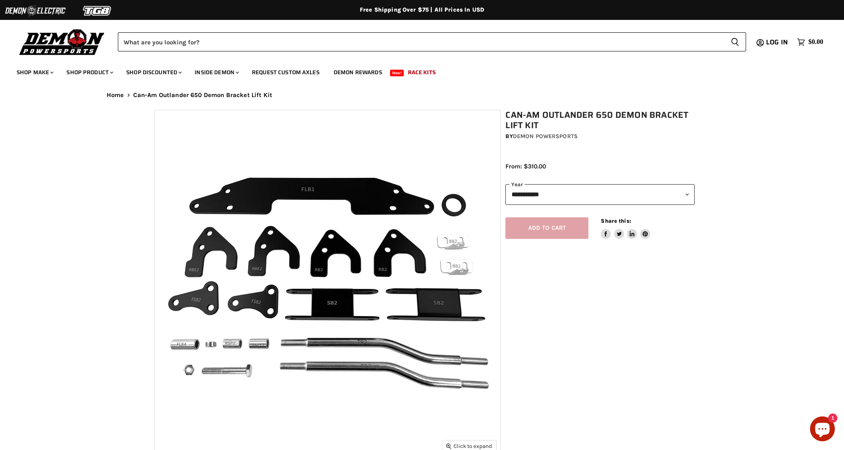  Describe the element at coordinates (34, 72) in the screenshot. I see `a: Shop Make` at that location.